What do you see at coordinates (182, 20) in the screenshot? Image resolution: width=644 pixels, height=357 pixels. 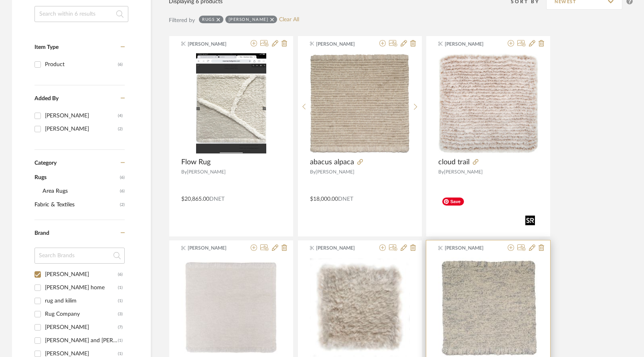 I see `div: Filtered by` at bounding box center [182, 20].